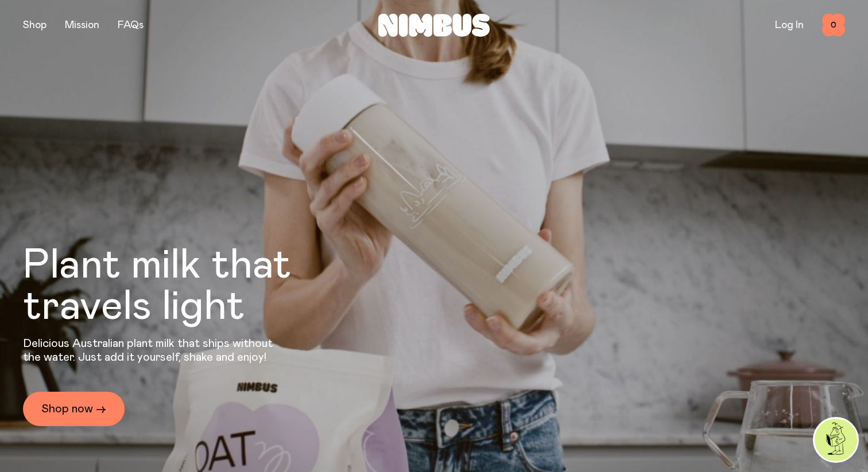  Describe the element at coordinates (835, 440) in the screenshot. I see `img: agent` at that location.